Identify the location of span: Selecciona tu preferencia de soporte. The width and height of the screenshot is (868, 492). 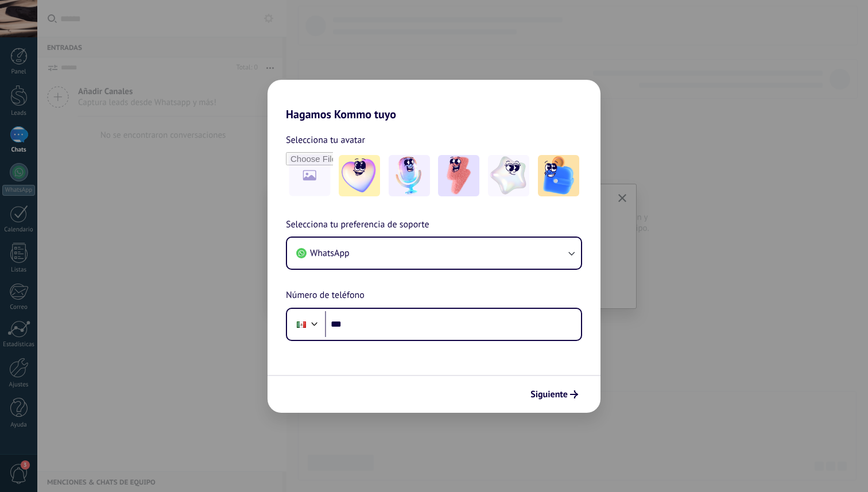
(358, 225).